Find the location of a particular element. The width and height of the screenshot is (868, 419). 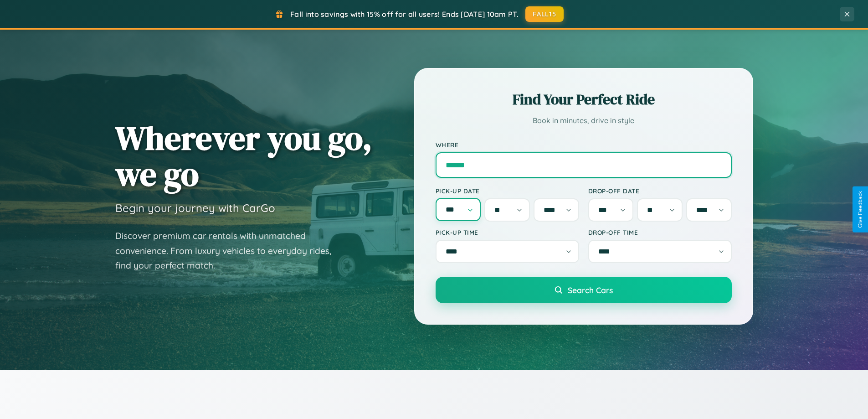

h2: Find Your Perfect Ride is located at coordinates (584, 99).